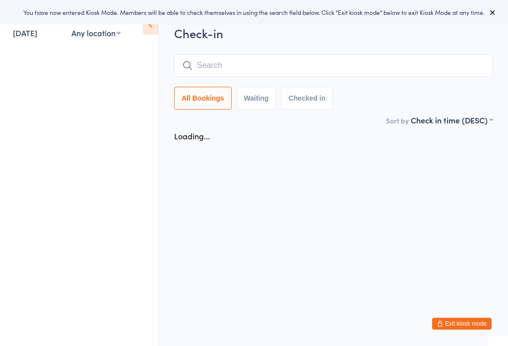  Describe the element at coordinates (307, 98) in the screenshot. I see `button: Checked in` at that location.